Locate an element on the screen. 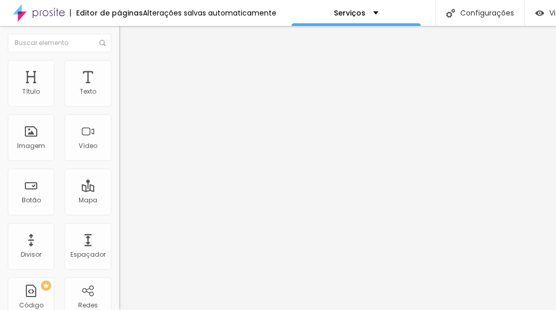 This screenshot has height=310, width=556. img: view-1.svg is located at coordinates (540, 13).